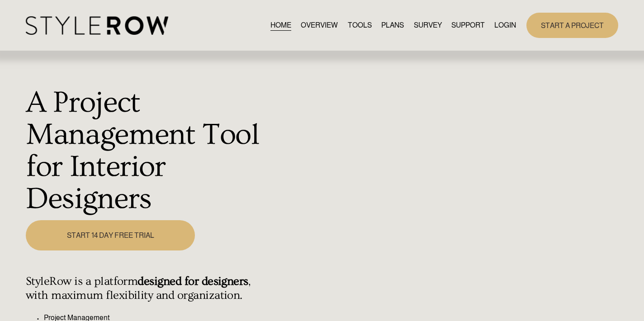  Describe the element at coordinates (572, 25) in the screenshot. I see `a: START A PROJECT` at that location.